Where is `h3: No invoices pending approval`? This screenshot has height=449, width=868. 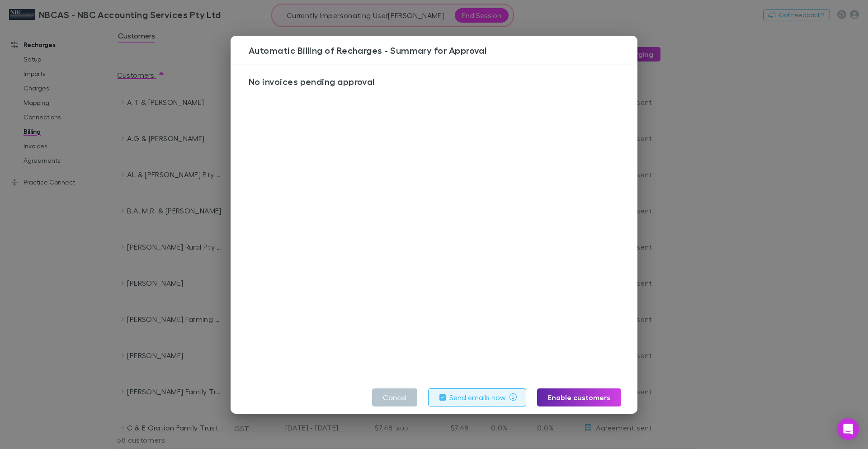
h3: No invoices pending approval is located at coordinates (437, 81).